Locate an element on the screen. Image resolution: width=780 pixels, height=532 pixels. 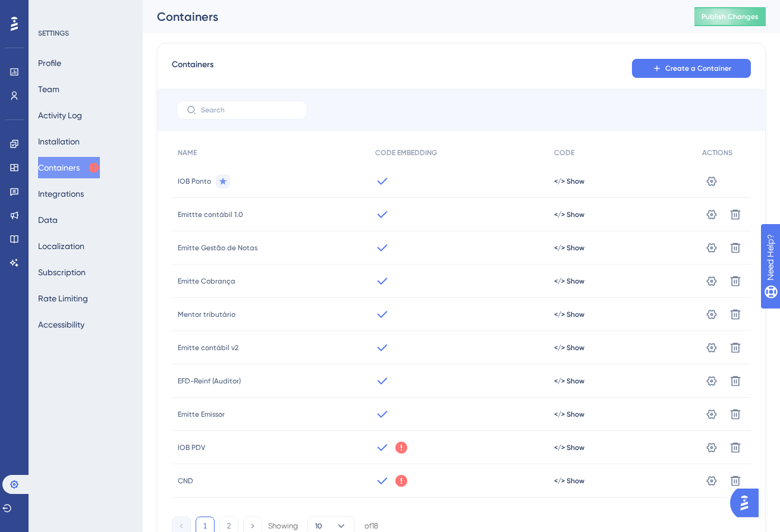
button: Publish Changes is located at coordinates (730, 16).